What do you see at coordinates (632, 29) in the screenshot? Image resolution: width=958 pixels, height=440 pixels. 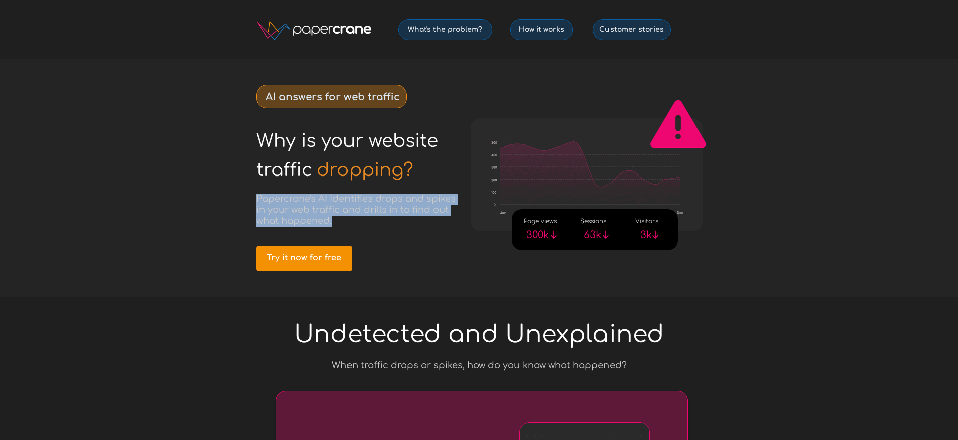 I see `span: Customer stories` at bounding box center [632, 29].